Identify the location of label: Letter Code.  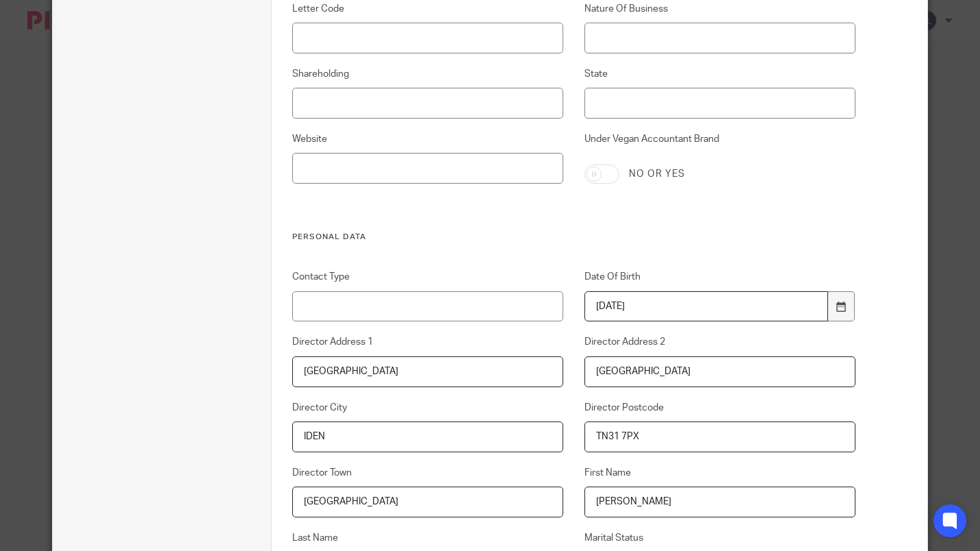
(428, 9).